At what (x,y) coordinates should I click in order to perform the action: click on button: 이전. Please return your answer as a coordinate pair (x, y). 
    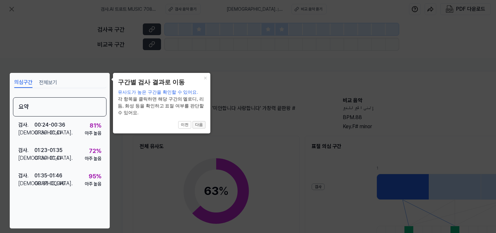
    Looking at the image, I should click on (185, 125).